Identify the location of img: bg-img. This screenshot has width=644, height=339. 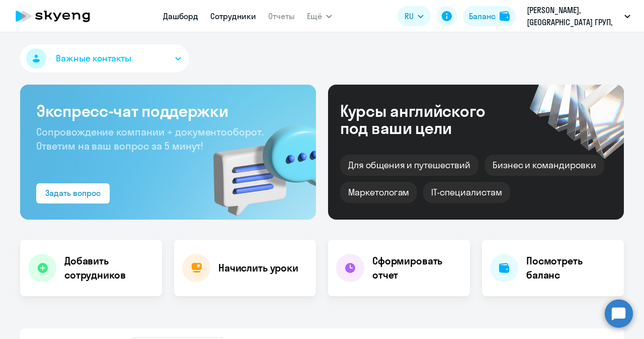
(257, 163).